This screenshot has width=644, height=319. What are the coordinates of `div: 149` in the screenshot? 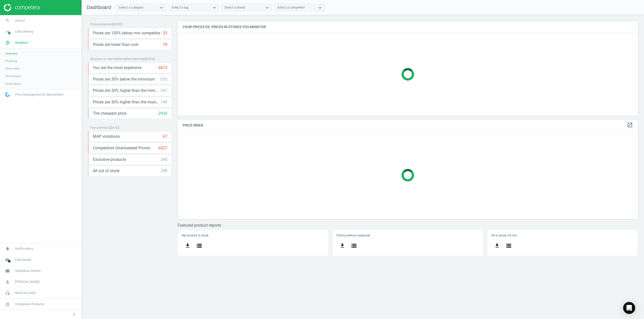 It's located at (164, 102).